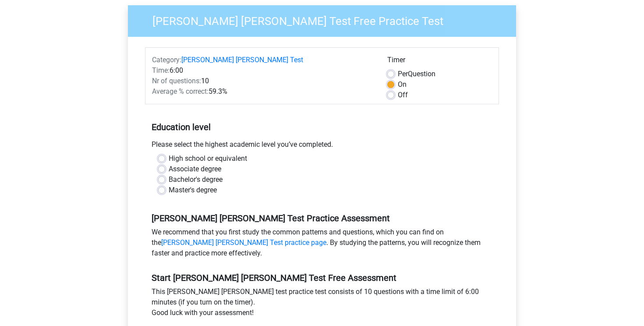  Describe the element at coordinates (322, 127) in the screenshot. I see `h5: Education level` at that location.